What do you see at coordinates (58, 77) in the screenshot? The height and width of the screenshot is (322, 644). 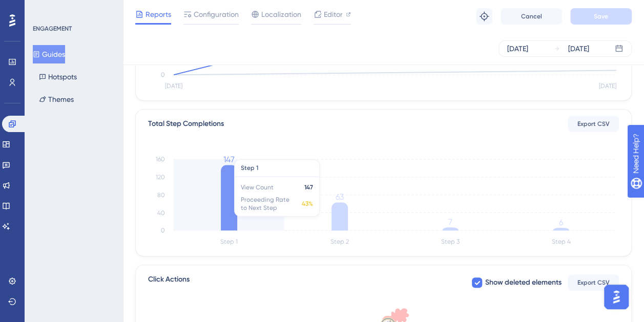 I see `button: Hotspots` at bounding box center [58, 77].